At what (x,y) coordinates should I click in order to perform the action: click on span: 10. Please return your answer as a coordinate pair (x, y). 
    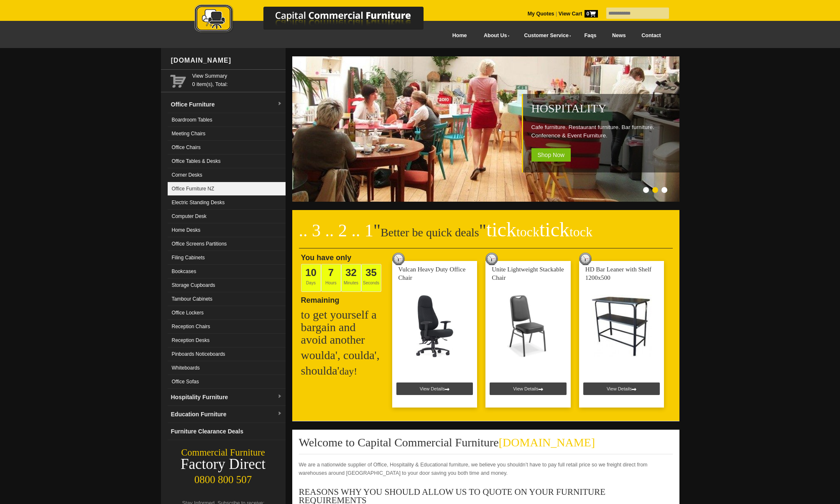
    Looking at the image, I should click on (311, 272).